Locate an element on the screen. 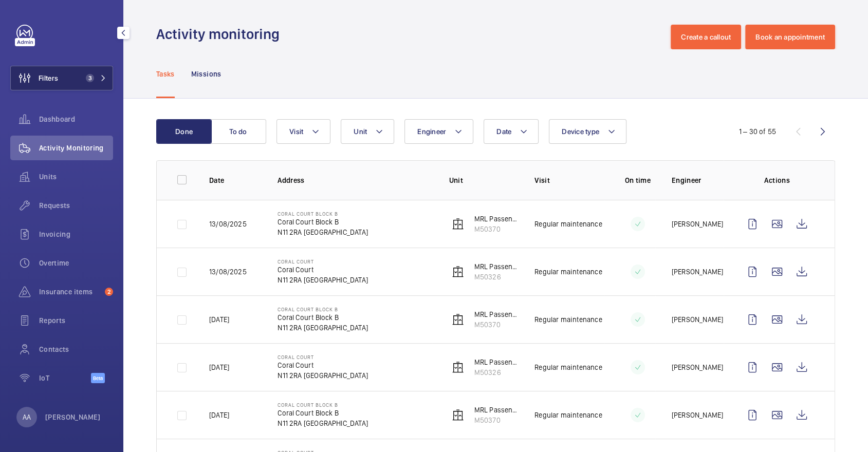  p: Address is located at coordinates (355, 181).